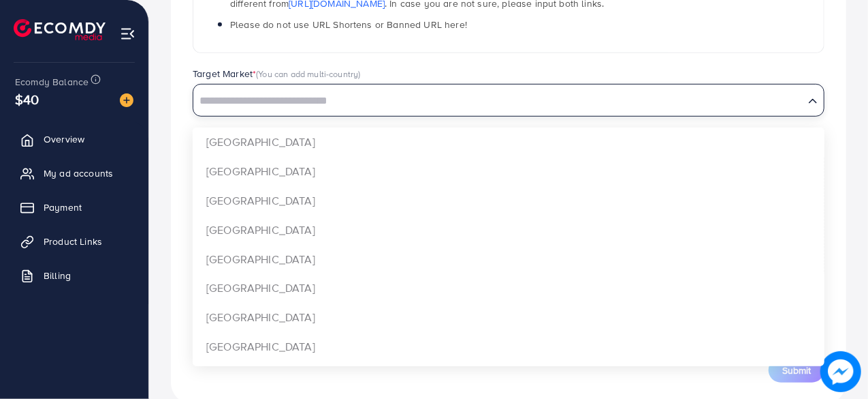 The width and height of the screenshot is (868, 399). What do you see at coordinates (498, 101) in the screenshot?
I see `input: Search for option` at bounding box center [498, 101].